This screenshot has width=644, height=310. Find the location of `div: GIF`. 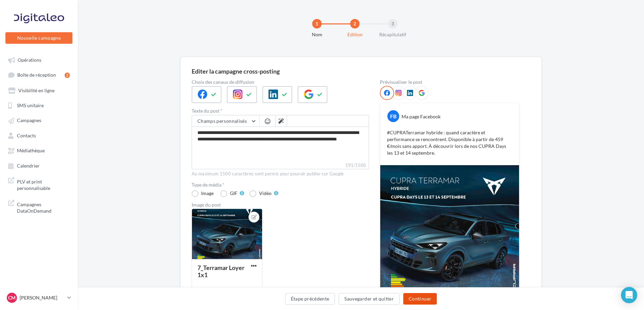

div: GIF is located at coordinates (233, 193).